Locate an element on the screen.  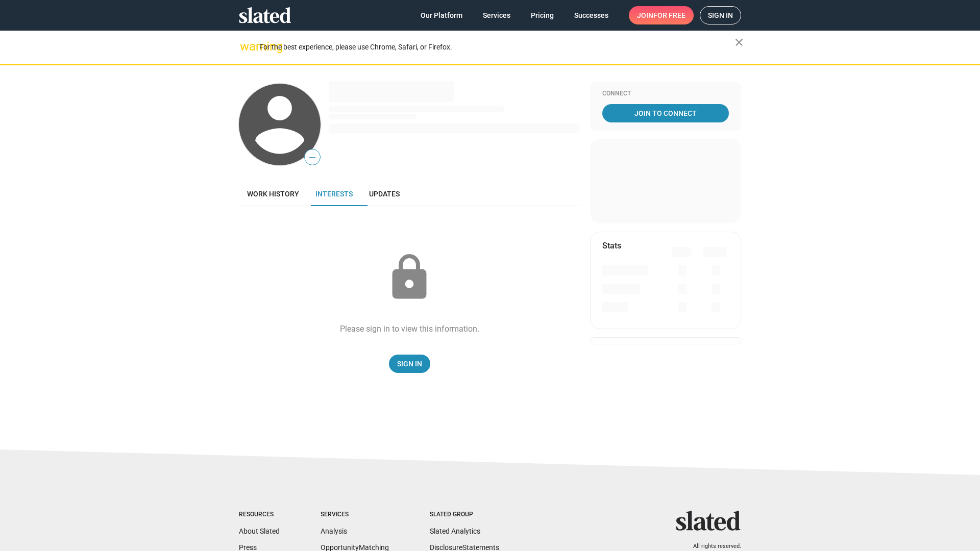
span: for free is located at coordinates (669, 15).